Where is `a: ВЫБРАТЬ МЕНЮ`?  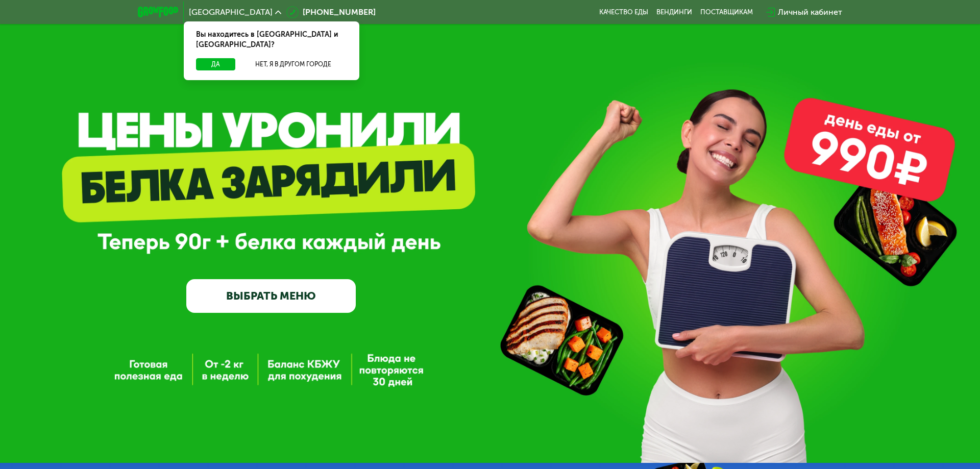 a: ВЫБРАТЬ МЕНЮ is located at coordinates (272, 296).